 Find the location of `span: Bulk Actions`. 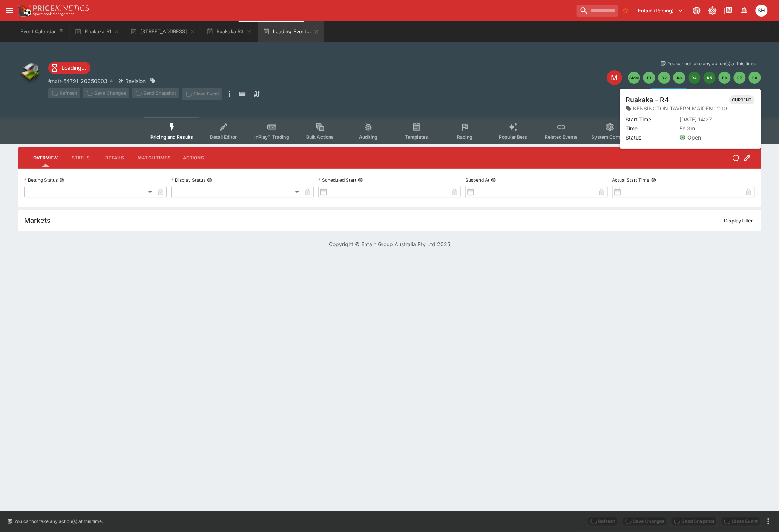

span: Bulk Actions is located at coordinates (320, 136).